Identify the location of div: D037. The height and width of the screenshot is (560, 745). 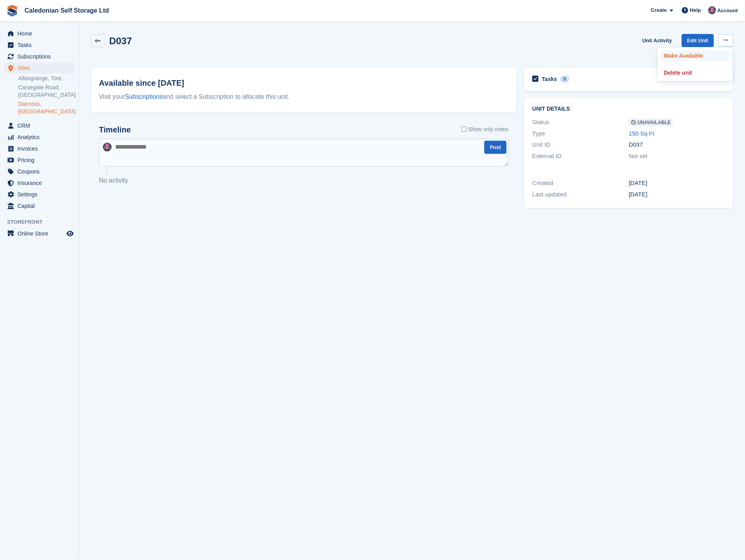
(677, 145).